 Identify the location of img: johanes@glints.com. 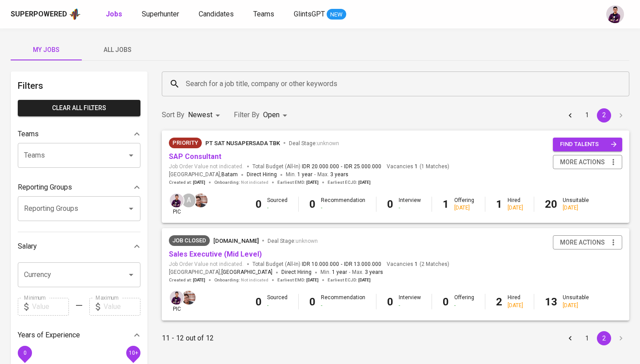
(188, 298).